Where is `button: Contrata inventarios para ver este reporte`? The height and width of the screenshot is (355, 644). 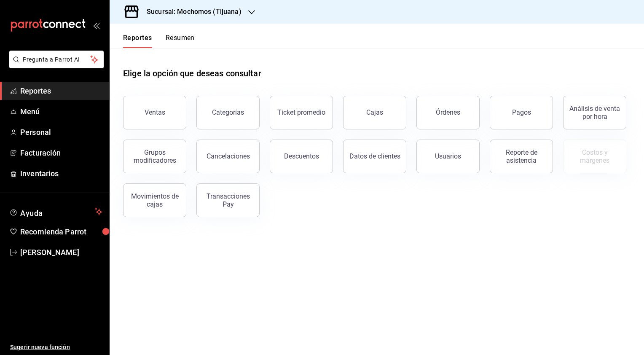 button: Contrata inventarios para ver este reporte is located at coordinates (595, 156).